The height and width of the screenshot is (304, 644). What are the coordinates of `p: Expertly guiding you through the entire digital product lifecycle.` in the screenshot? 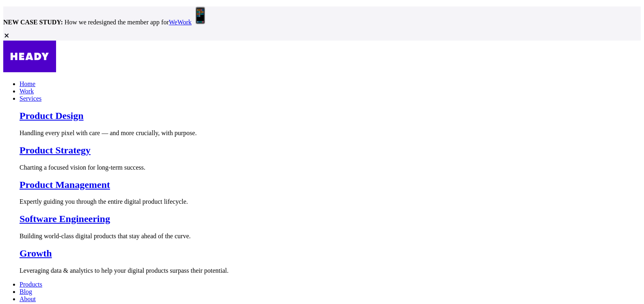 It's located at (330, 202).